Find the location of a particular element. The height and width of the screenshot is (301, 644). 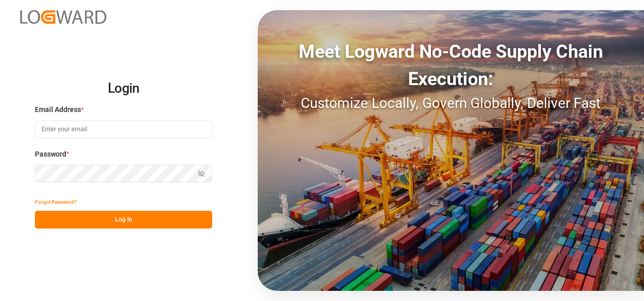

img: Logward_new_orange.png is located at coordinates (63, 16).